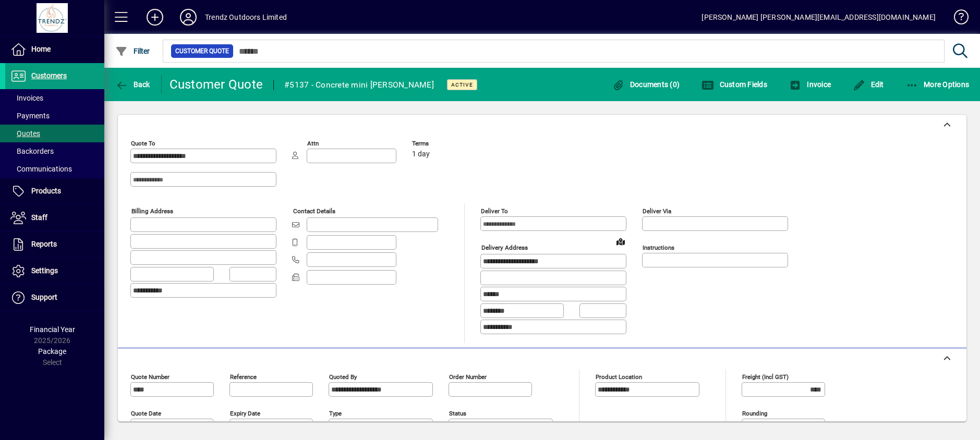 This screenshot has width=980, height=440. I want to click on span: Products, so click(46, 191).